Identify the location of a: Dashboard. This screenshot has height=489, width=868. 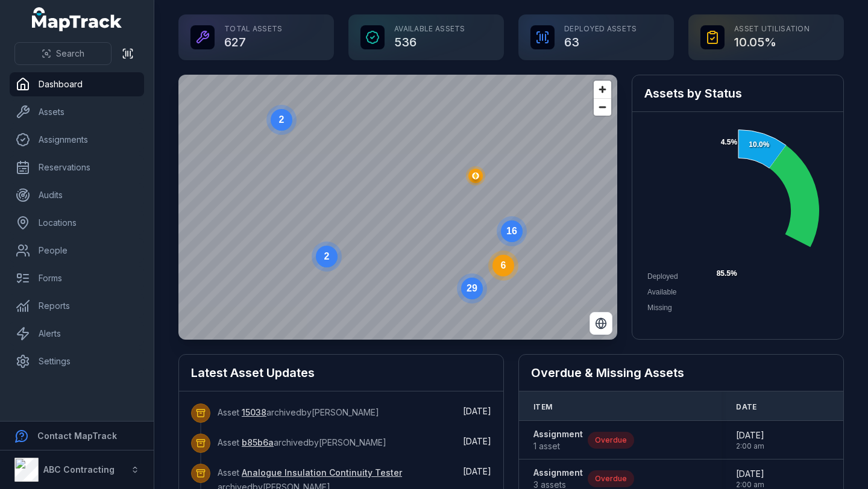
(77, 84).